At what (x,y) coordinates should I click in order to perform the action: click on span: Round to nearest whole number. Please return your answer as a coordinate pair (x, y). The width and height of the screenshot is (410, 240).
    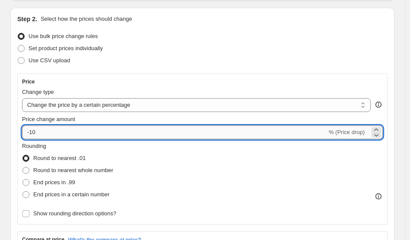
    Looking at the image, I should click on (73, 170).